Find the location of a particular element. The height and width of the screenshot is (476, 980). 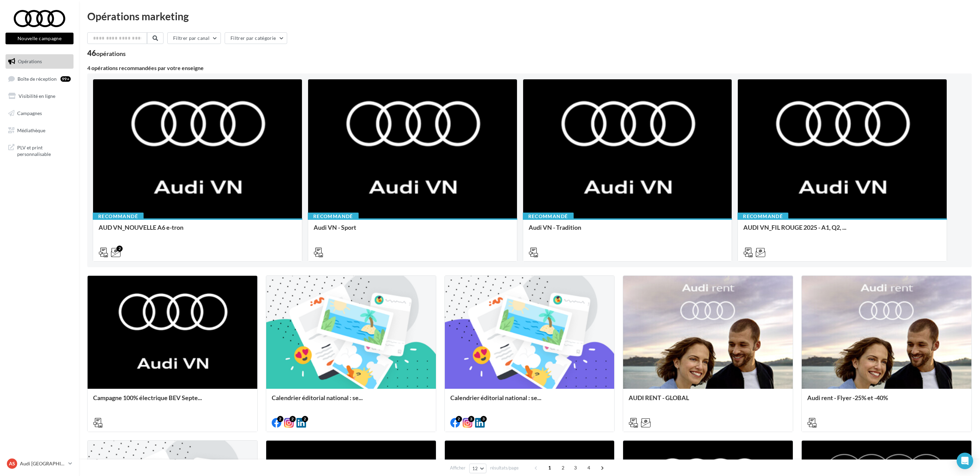

span: Campagnes is located at coordinates (30, 113).